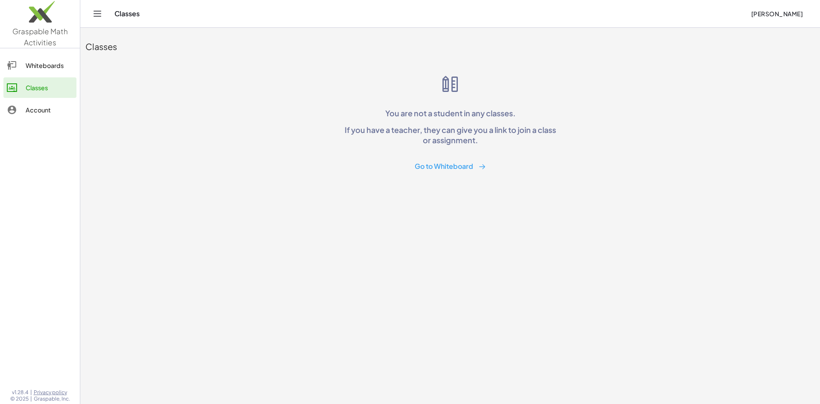 Image resolution: width=820 pixels, height=404 pixels. Describe the element at coordinates (450, 166) in the screenshot. I see `button: Go to Whiteboard` at that location.